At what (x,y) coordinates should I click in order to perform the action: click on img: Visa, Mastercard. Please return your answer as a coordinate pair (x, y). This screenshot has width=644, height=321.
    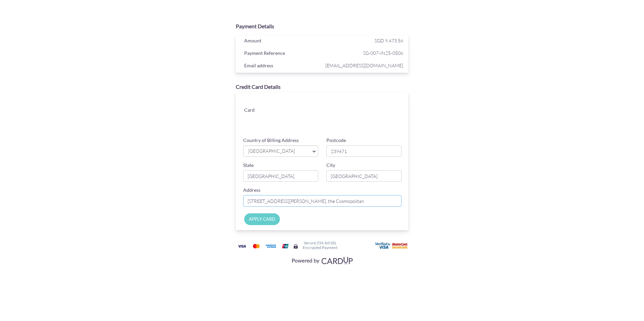
    Looking at the image, I should click on (322, 260).